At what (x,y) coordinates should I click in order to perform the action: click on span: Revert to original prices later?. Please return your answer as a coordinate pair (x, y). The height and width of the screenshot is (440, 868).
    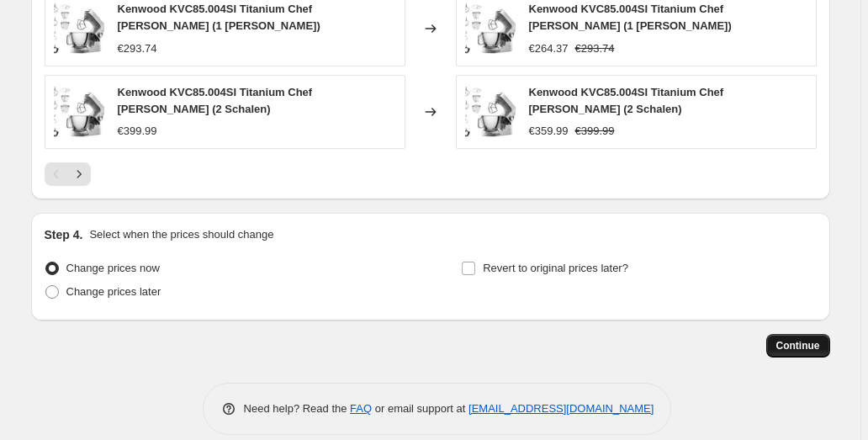
    Looking at the image, I should click on (555, 267).